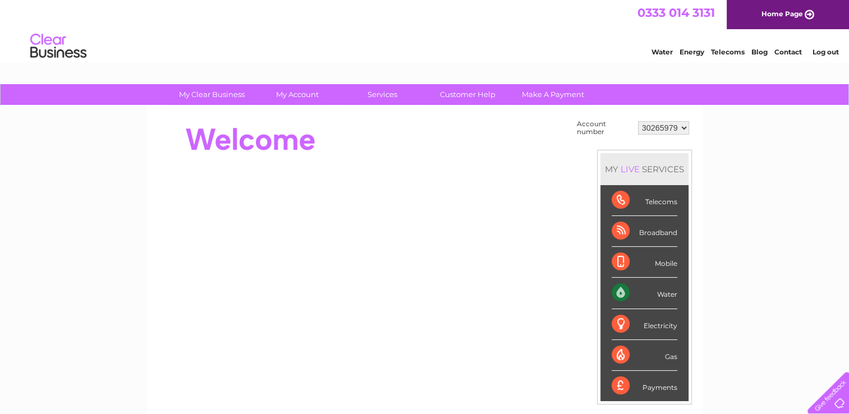  I want to click on div: LIVE, so click(630, 169).